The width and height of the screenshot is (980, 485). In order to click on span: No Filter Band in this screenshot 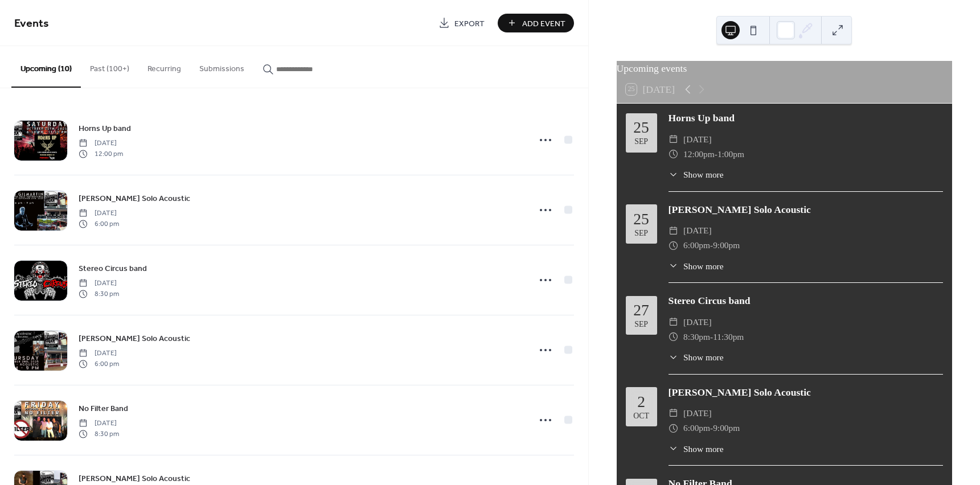, I will do `click(103, 408)`.